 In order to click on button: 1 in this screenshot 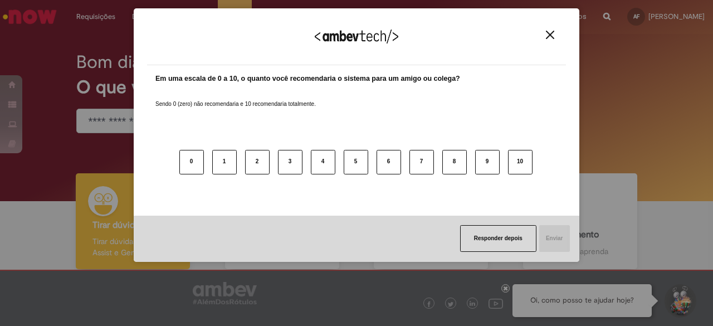, I will do `click(224, 162)`.